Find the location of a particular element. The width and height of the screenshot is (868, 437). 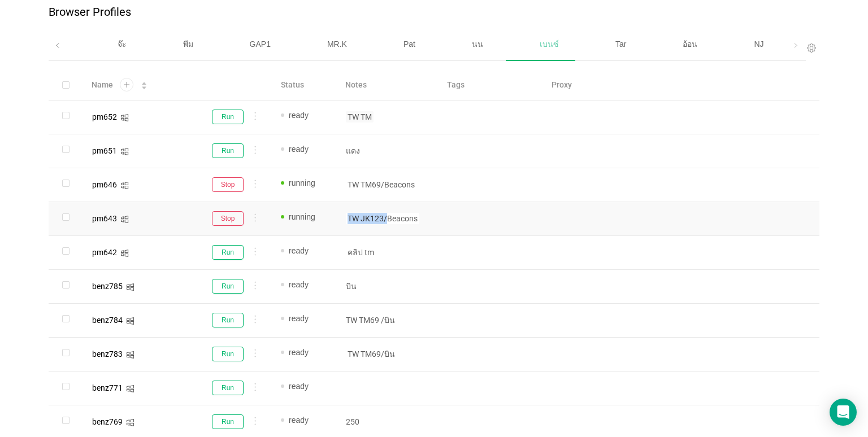

p: 250 is located at coordinates (387, 422).